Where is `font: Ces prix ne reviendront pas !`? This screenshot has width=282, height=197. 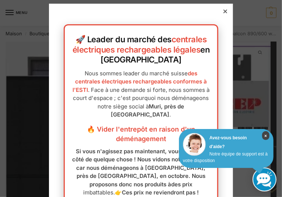 font: Ces prix ne reviendront pas ! is located at coordinates (160, 192).